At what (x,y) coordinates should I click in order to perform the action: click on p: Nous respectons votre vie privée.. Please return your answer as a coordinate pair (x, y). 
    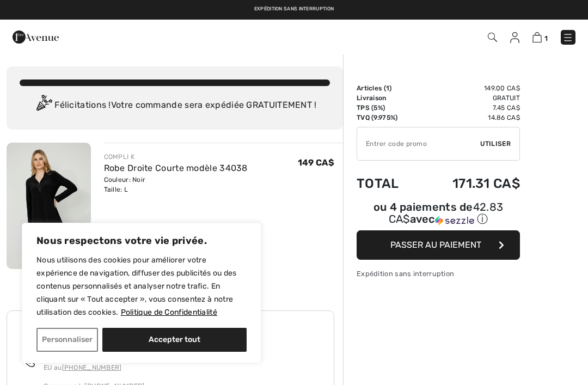
    Looking at the image, I should click on (142, 241).